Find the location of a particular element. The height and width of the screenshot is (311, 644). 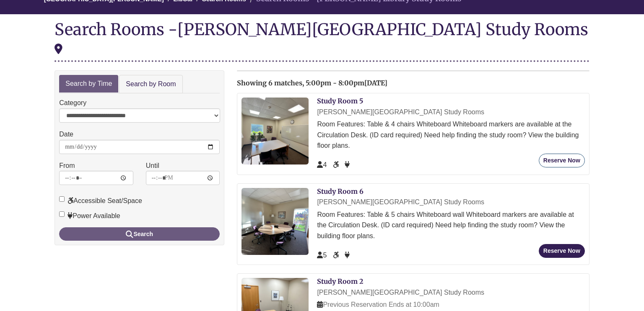

img: Study Room 5 is located at coordinates (275, 131).